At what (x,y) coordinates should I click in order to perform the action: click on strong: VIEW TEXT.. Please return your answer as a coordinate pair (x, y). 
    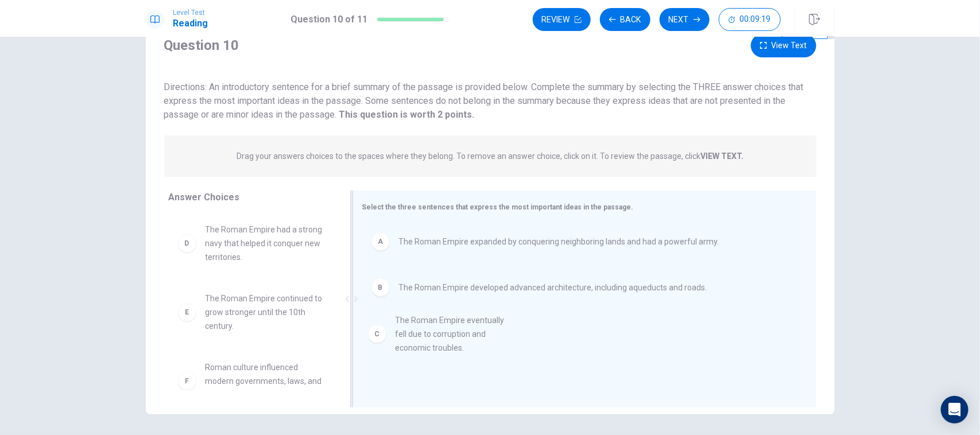
    Looking at the image, I should click on (722, 156).